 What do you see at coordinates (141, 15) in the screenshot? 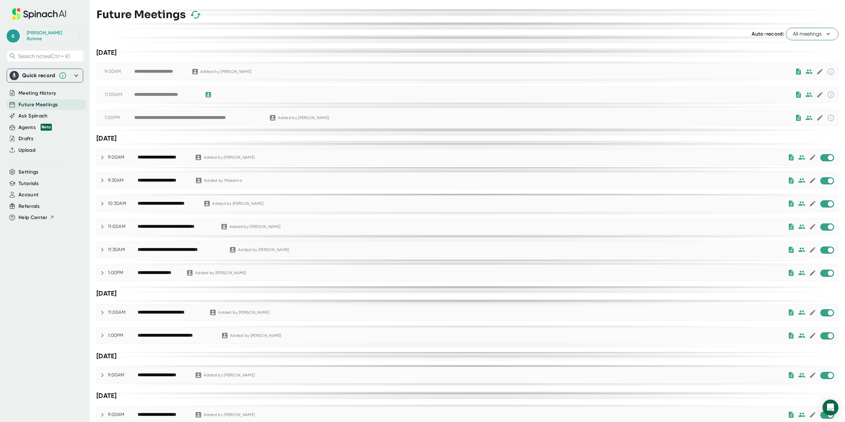
I see `h3: Future Meetings` at bounding box center [141, 15].